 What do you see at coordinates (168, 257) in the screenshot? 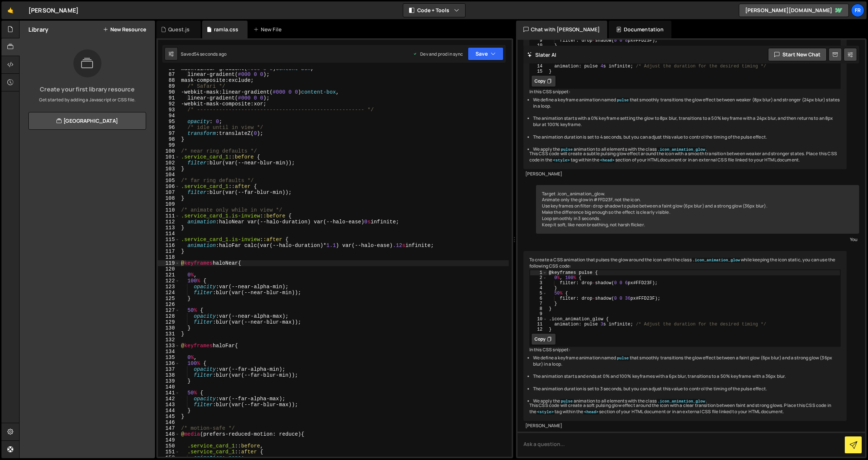
I see `div: 118` at bounding box center [168, 257].